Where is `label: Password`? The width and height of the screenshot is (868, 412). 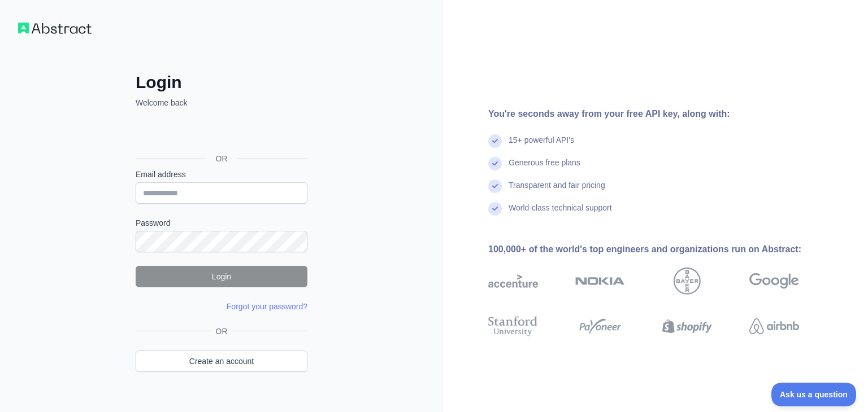 label: Password is located at coordinates (221, 223).